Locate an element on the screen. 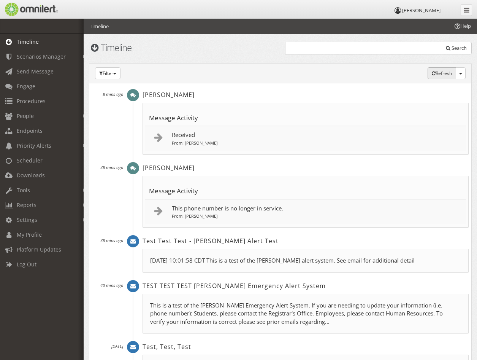 This screenshot has width=477, height=360. span: Log Out is located at coordinates (27, 264).